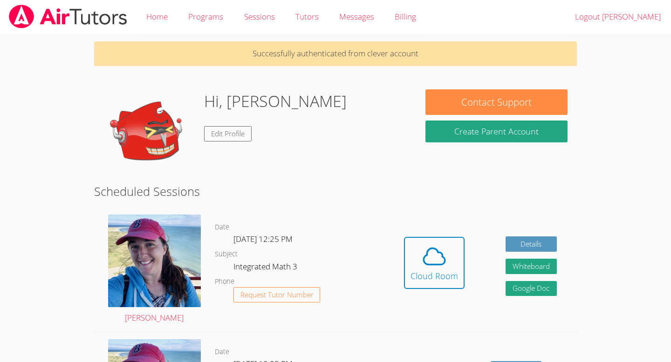 The width and height of the screenshot is (671, 362). I want to click on h2: Scheduled Sessions, so click(335, 191).